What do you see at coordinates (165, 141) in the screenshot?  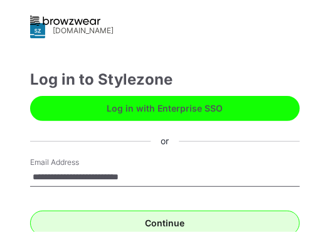 I see `div: or` at bounding box center [165, 141].